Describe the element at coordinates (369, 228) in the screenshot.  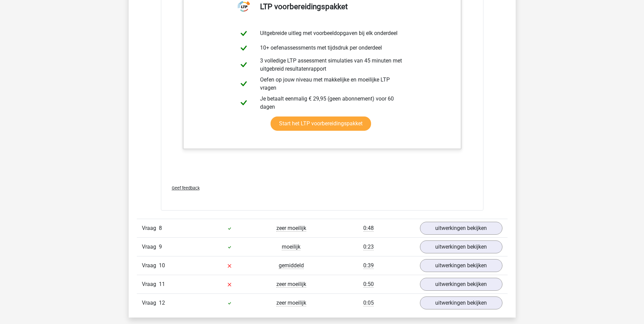
I see `span: 0:48` at that location.